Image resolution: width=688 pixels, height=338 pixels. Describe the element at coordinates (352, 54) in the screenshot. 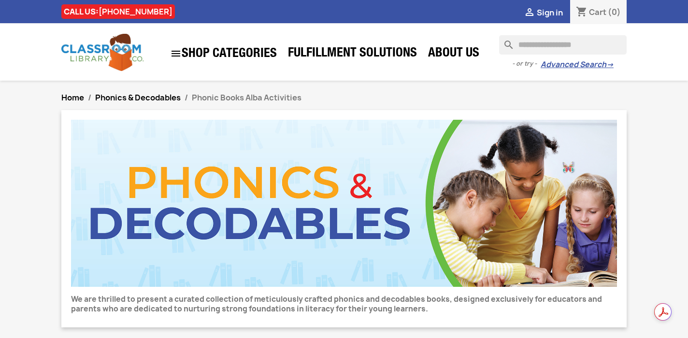

I see `a: Fulfillment Solutions` at that location.